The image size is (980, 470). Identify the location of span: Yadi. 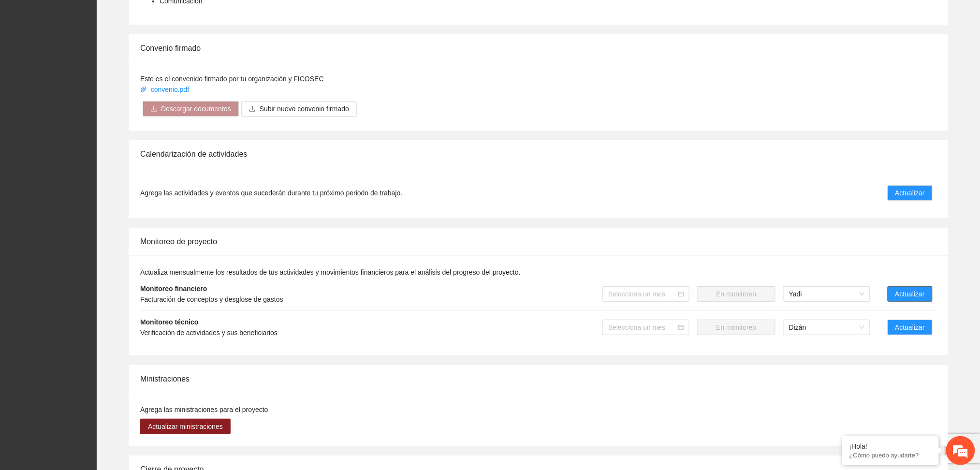
(827, 294).